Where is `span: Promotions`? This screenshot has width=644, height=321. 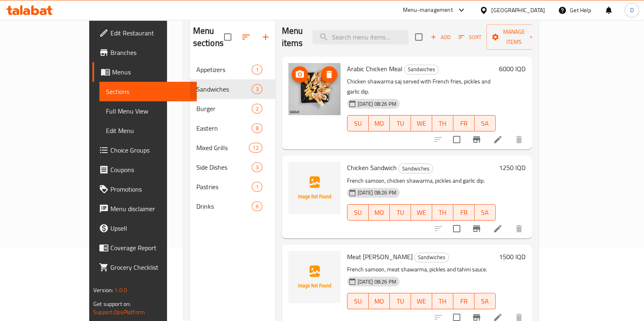 span: Promotions is located at coordinates (150, 189).